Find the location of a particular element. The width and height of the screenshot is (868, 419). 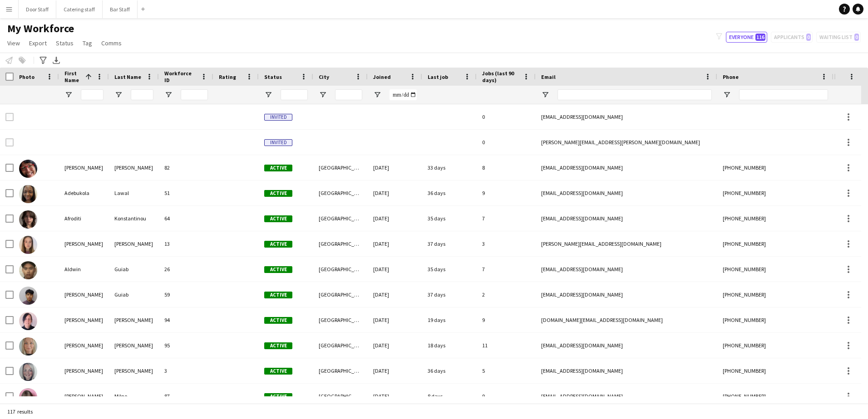

div: Konstantinou is located at coordinates (134, 218).